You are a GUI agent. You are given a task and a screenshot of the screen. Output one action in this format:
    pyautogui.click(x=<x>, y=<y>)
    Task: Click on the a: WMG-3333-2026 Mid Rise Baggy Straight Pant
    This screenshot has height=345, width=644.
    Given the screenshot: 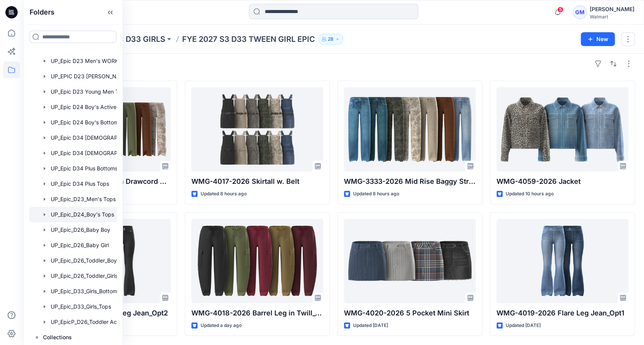 What is the action you would take?
    pyautogui.click(x=410, y=129)
    